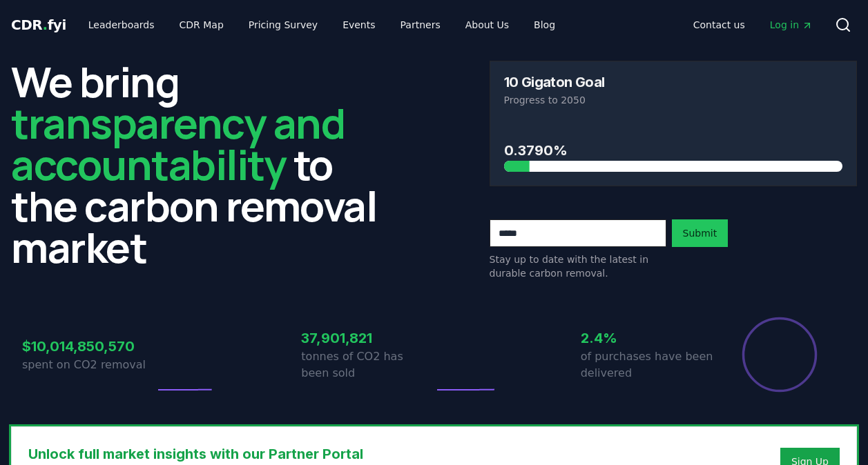  Describe the element at coordinates (367, 338) in the screenshot. I see `h3: 37,901,821` at that location.